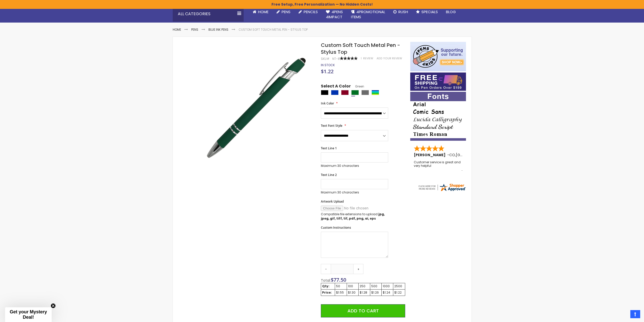 This screenshot has height=322, width=644. I want to click on div: $1.24, so click(387, 293).